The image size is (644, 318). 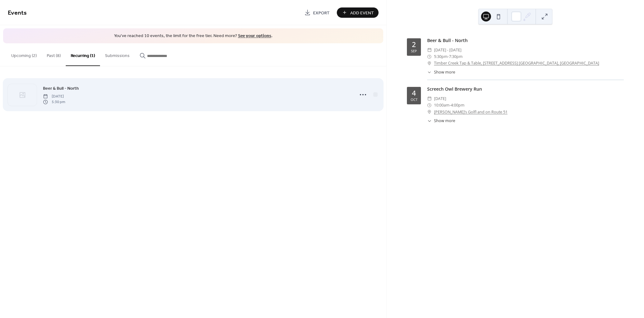 What do you see at coordinates (321, 13) in the screenshot?
I see `span: Export` at bounding box center [321, 13].